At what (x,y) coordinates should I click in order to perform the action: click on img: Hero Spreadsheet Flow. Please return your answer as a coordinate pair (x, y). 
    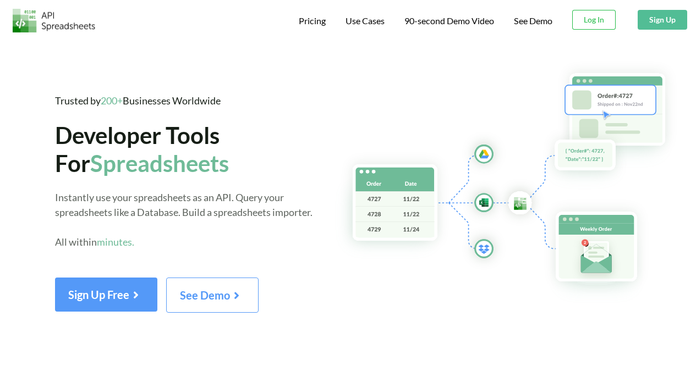
    Looking at the image, I should click on (515, 182).